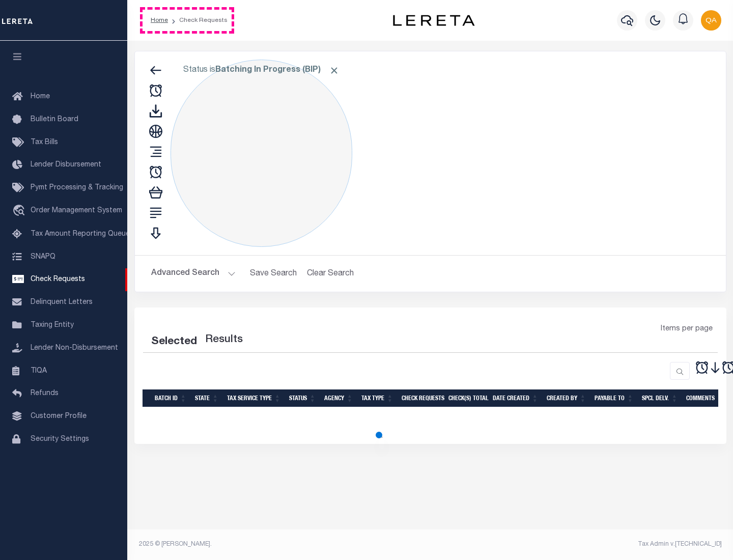 This screenshot has height=560, width=733. I want to click on th: Comments, so click(705, 398).